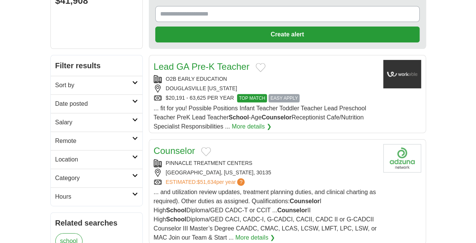 The width and height of the screenshot is (476, 243). What do you see at coordinates (97, 223) in the screenshot?
I see `h2: Related searches` at bounding box center [97, 223].